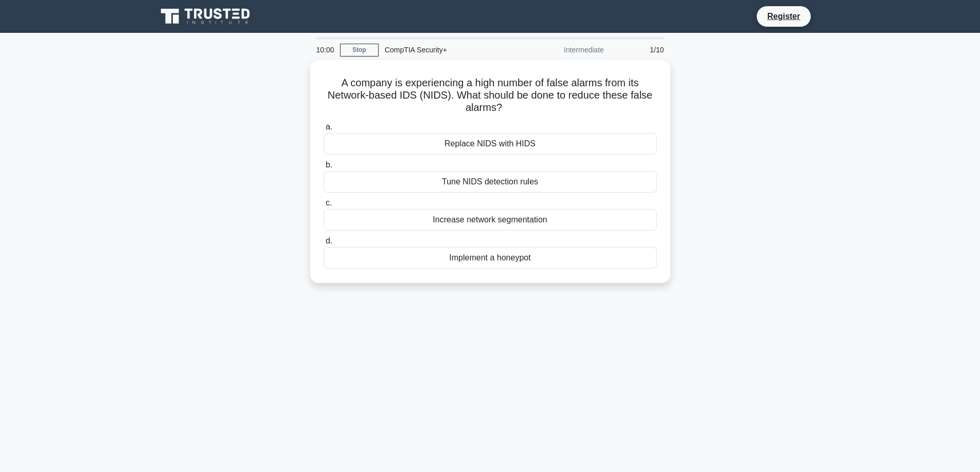  Describe the element at coordinates (329, 164) in the screenshot. I see `span: b.` at that location.